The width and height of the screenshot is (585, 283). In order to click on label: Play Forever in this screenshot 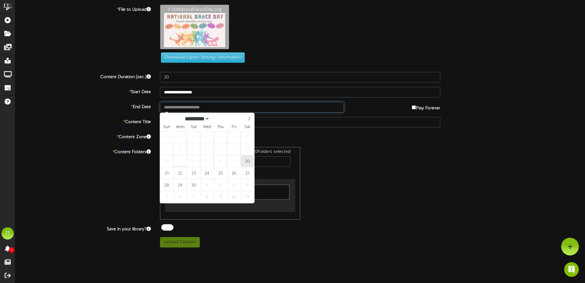, I will do `click(426, 106)`.